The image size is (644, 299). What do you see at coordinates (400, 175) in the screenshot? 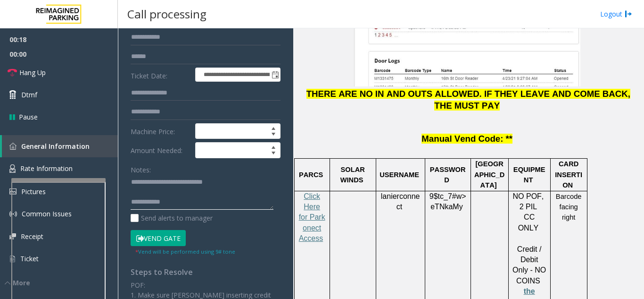
I see `span: USERNAME` at bounding box center [400, 175].